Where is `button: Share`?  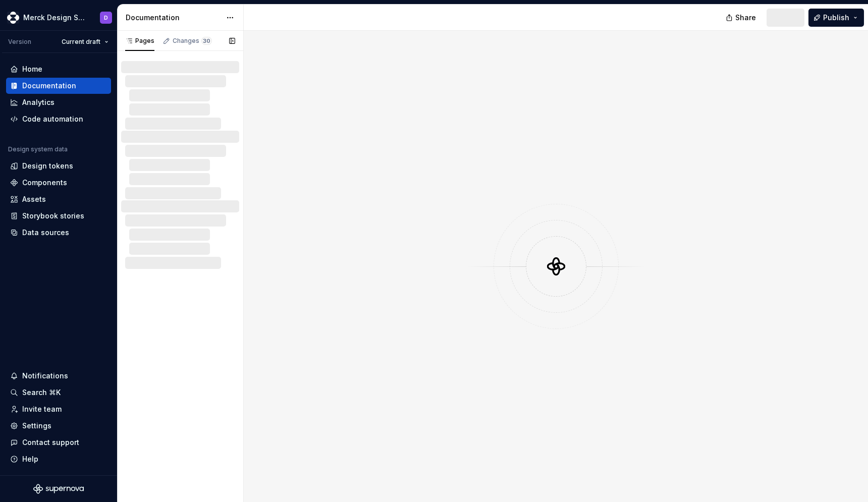 button: Share is located at coordinates (741, 18).